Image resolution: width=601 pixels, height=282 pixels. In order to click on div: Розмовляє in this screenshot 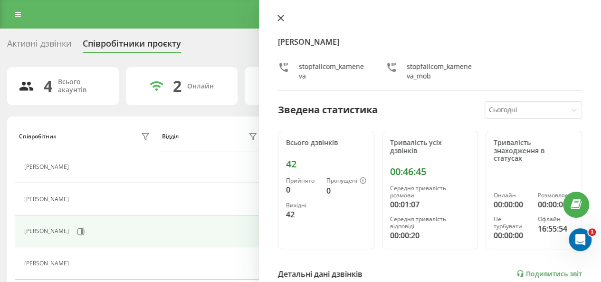, I will do `click(556, 195)`.